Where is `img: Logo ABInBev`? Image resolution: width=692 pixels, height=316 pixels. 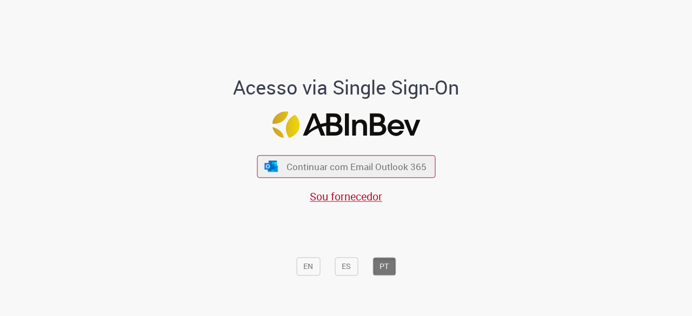
img: Logo ABInBev is located at coordinates (346, 124).